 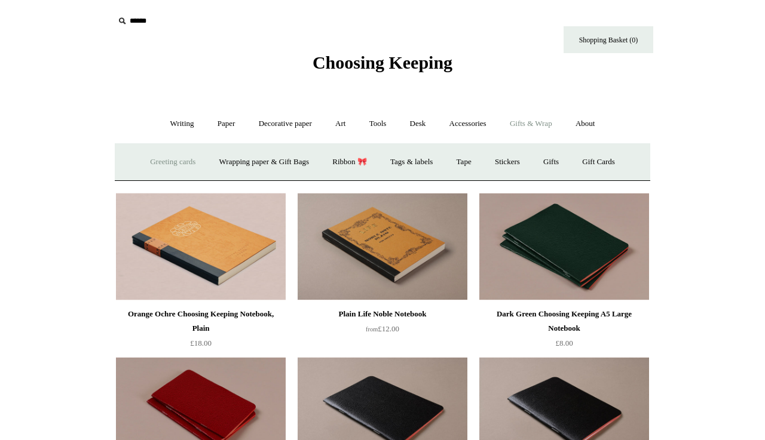 I want to click on span: £12.00, so click(x=382, y=329).